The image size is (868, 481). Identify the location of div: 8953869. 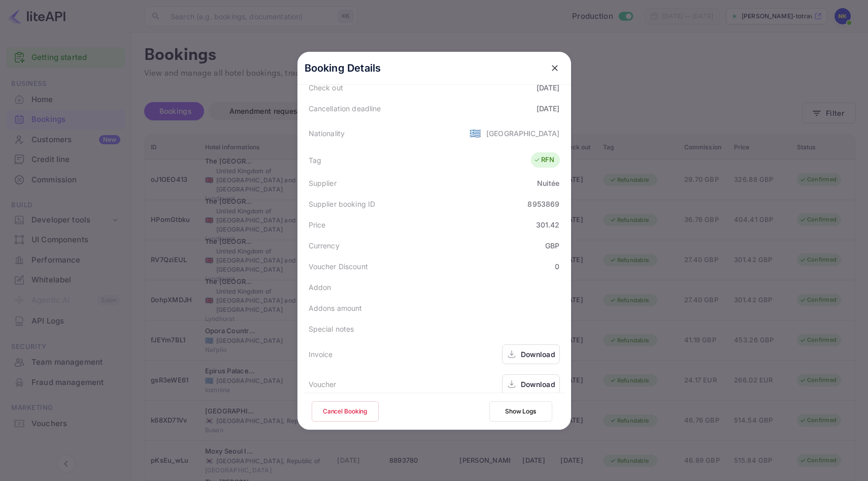
(543, 204).